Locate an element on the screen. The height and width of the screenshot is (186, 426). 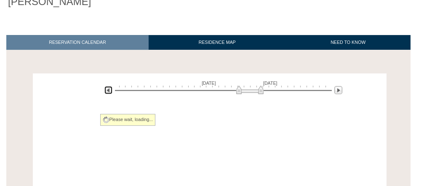
a: RESERVATION CALENDAR is located at coordinates (77, 42).